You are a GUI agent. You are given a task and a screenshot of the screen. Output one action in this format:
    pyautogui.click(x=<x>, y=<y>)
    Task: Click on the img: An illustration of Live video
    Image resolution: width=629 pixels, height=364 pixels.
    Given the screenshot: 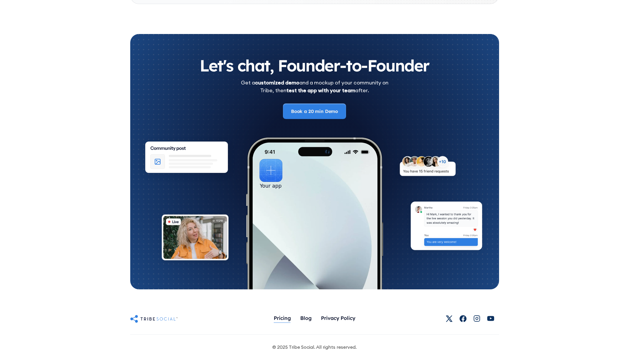 What is the action you would take?
    pyautogui.click(x=195, y=239)
    